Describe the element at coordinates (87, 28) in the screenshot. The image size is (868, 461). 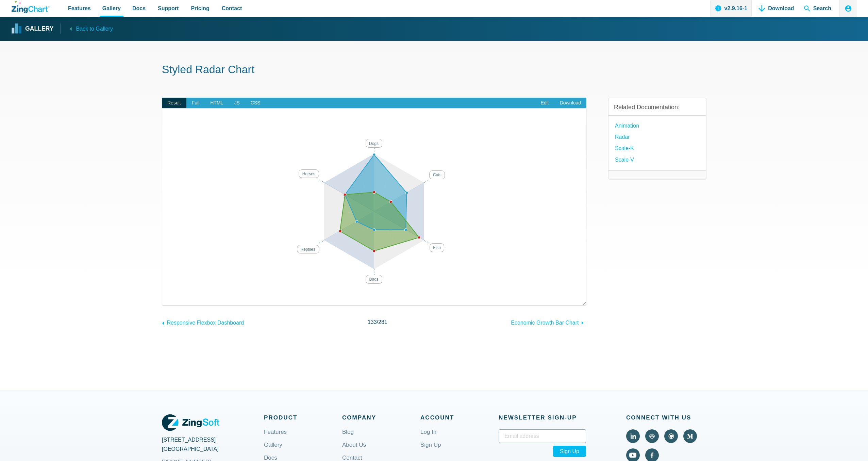
I see `a: Back to Gallery` at that location.